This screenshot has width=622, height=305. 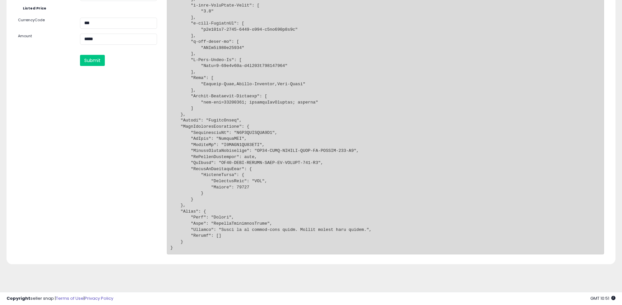 What do you see at coordinates (602, 298) in the screenshot?
I see `span: 2025-08-17 10:51 GMT` at bounding box center [602, 298].